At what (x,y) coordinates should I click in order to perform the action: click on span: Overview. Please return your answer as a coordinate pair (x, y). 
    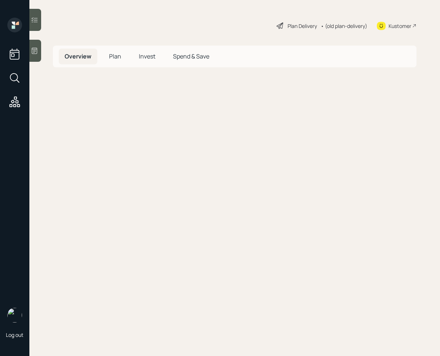
    Looking at the image, I should click on (78, 56).